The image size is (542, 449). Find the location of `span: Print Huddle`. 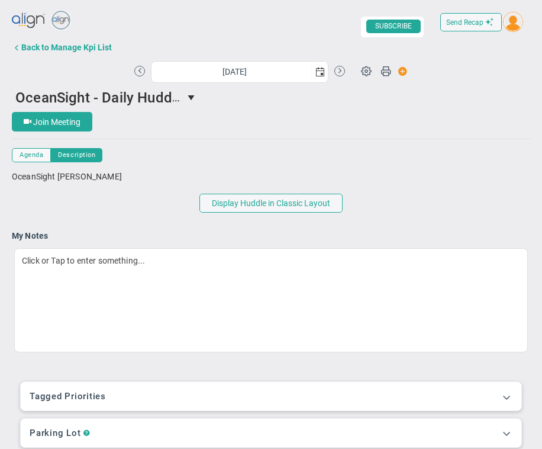

span: Print Huddle is located at coordinates (386, 73).